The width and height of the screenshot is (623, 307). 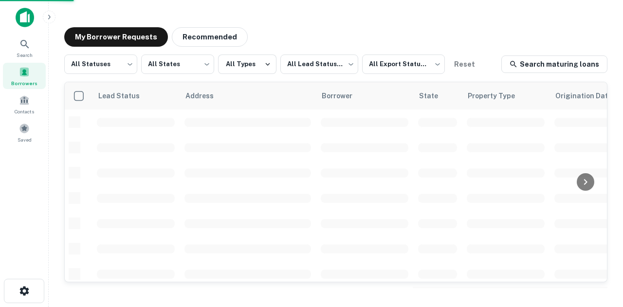 I want to click on a: Search maturing loans, so click(x=554, y=64).